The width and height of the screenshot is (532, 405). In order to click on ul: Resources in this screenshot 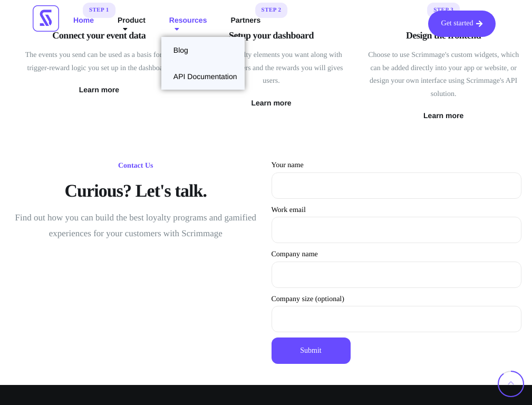, I will do `click(203, 63)`.